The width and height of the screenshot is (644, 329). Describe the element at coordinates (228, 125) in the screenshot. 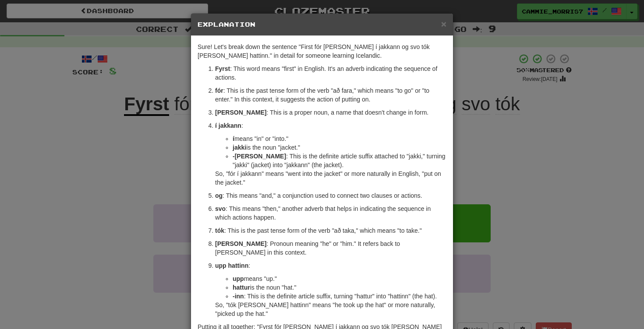

I see `strong: í jakkann` at that location.